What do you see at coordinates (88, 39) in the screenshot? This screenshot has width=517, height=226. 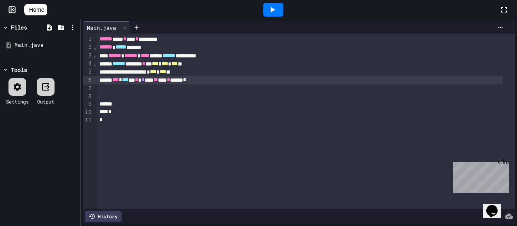 I see `div: 1` at bounding box center [88, 39].